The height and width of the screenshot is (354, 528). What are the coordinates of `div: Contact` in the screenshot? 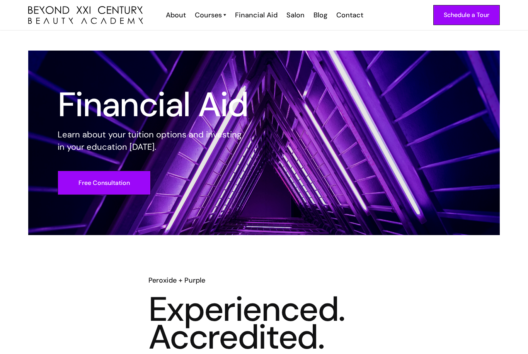 It's located at (350, 15).